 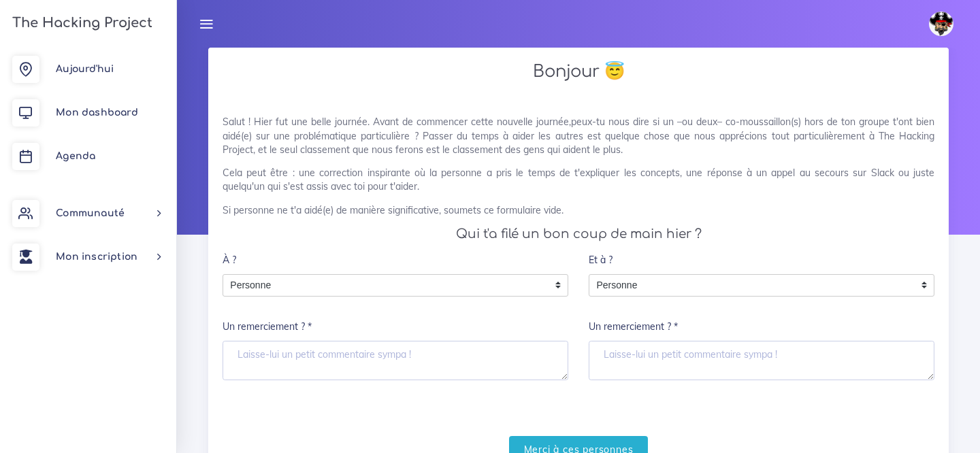 What do you see at coordinates (578, 210) in the screenshot?
I see `p: Si personne ne t'a aidé(e) de manière significative, soumets ce formulaire vide.` at bounding box center [578, 210].